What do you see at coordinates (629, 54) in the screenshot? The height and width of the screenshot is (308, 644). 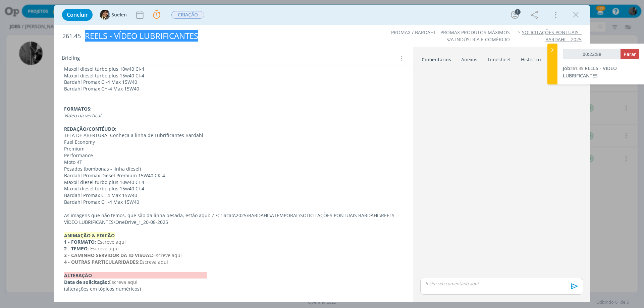 I see `button: Parar` at bounding box center [629, 54].